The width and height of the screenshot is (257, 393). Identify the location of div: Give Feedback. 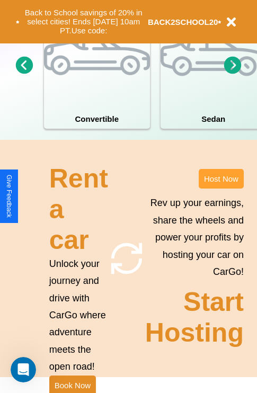
(9, 196).